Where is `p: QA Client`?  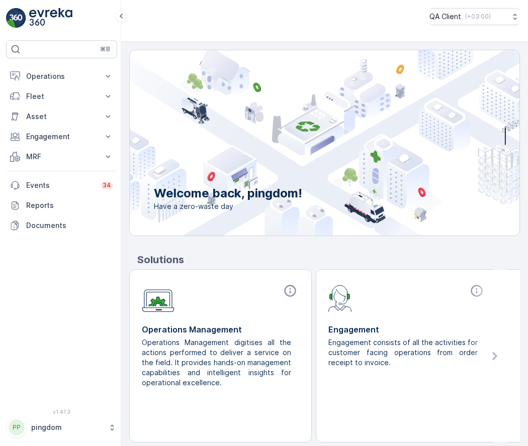 p: QA Client is located at coordinates (445, 17).